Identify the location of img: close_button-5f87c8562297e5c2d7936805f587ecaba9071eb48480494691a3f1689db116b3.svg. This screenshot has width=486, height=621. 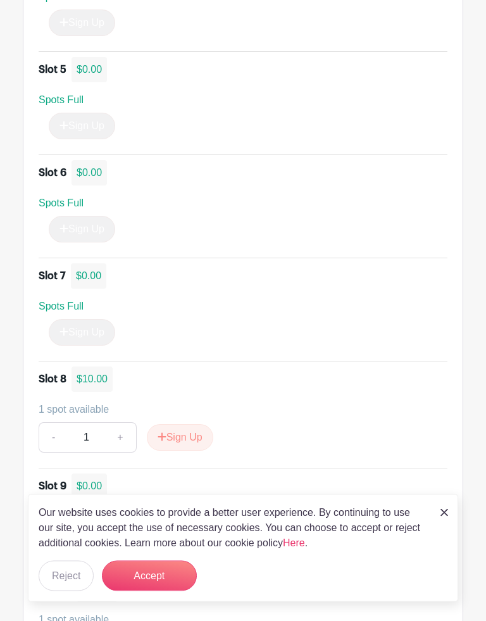
(445, 513).